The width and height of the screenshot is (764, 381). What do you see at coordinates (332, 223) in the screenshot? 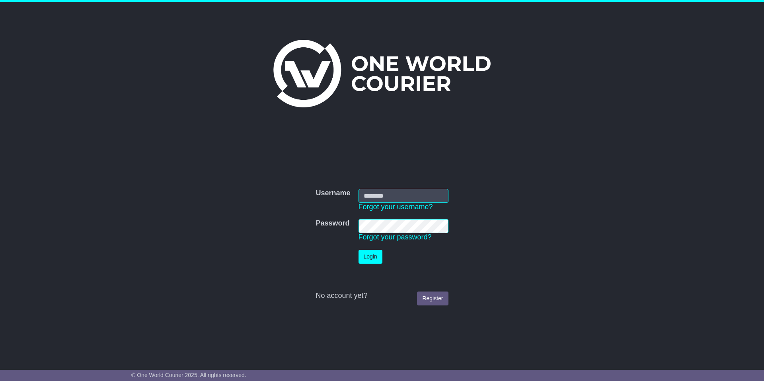
I see `label: Password` at bounding box center [332, 223].